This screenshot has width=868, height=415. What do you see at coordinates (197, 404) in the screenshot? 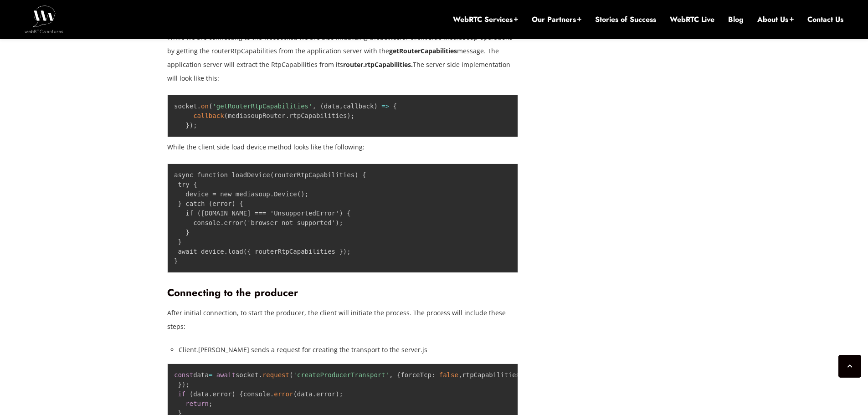
I see `span: return` at bounding box center [197, 404].